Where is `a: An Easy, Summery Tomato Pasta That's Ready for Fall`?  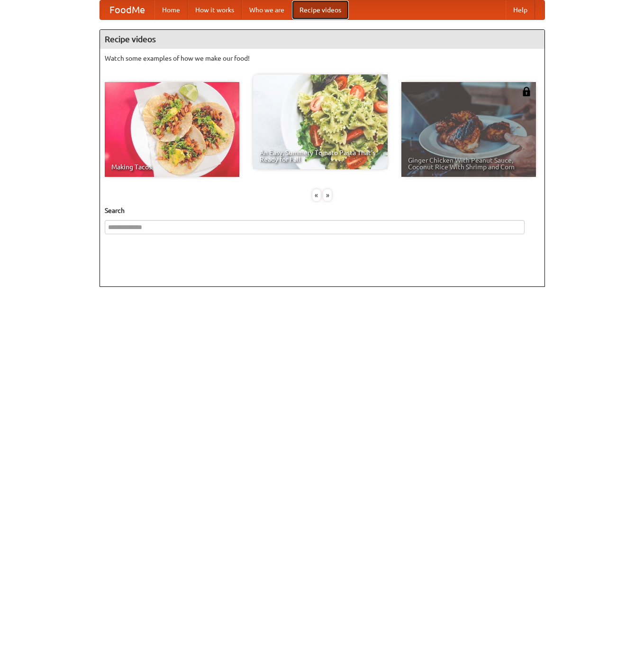
a: An Easy, Summery Tomato Pasta That's Ready for Fall is located at coordinates (320, 122).